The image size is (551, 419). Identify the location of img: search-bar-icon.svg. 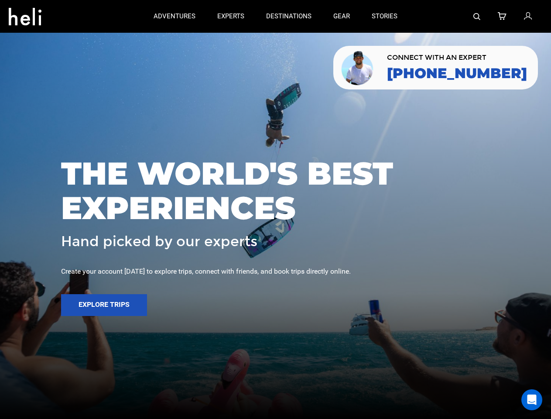
(477, 17).